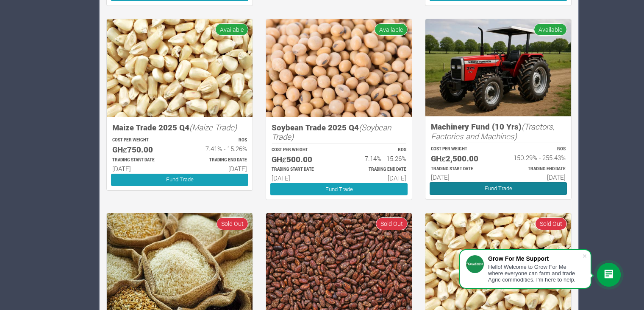 Image resolution: width=644 pixels, height=310 pixels. What do you see at coordinates (535, 158) in the screenshot?
I see `h6: 150.29% - 255.43%` at bounding box center [535, 158].